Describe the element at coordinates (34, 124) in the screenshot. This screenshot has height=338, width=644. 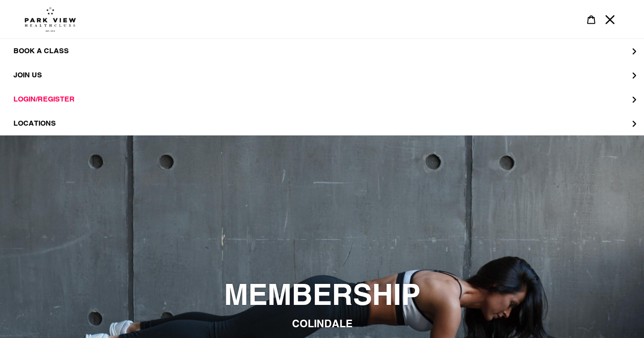
I see `span: LOCATIONS` at that location.